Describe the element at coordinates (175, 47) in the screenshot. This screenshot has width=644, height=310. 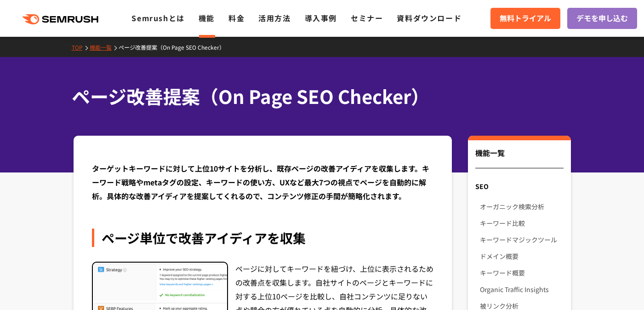
I see `a: ページ改善提案（On Page SEO Checker）` at that location.